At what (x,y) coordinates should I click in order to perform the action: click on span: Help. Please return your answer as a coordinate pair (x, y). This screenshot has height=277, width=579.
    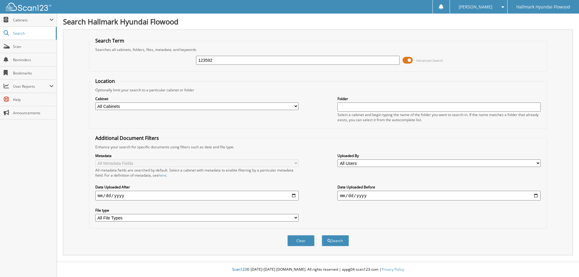
    Looking at the image, I should click on (33, 100).